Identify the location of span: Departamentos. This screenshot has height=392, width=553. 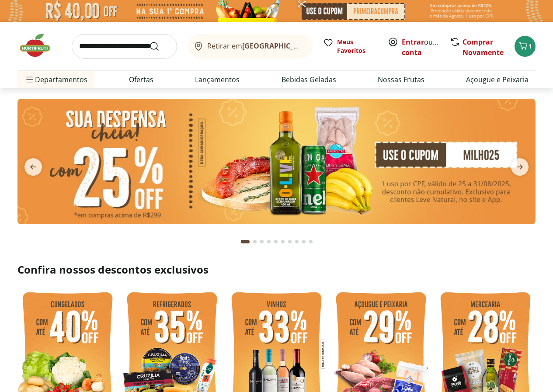
(56, 80).